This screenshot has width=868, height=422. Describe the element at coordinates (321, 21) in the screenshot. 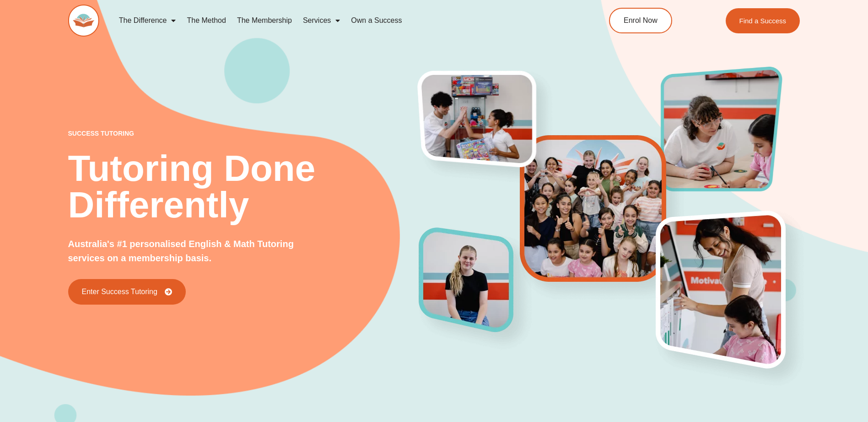

I see `a: Services` at that location.